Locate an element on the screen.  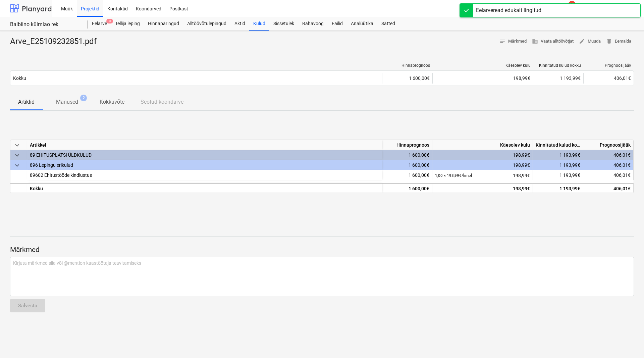
div: Kokku is located at coordinates (205, 188).